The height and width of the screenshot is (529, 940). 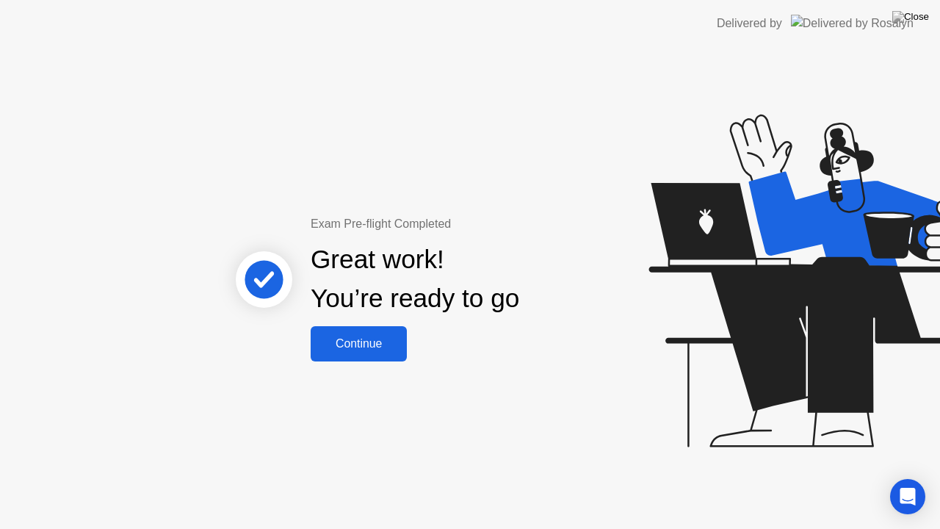 What do you see at coordinates (462, 224) in the screenshot?
I see `div: Exam Pre-flight Completed` at bounding box center [462, 224].